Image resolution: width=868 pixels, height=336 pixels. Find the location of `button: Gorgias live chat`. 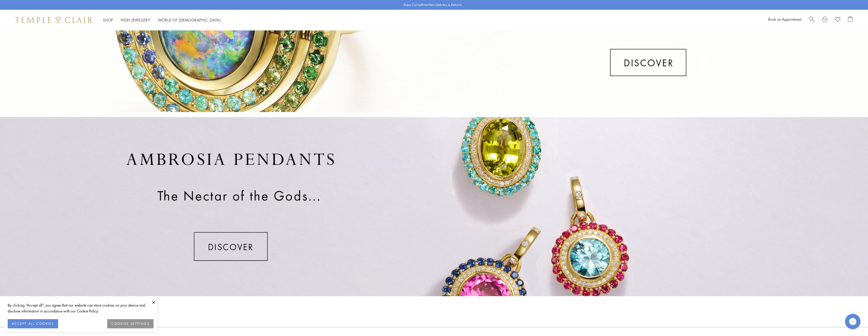

button: Gorgias live chat is located at coordinates (10, 9).